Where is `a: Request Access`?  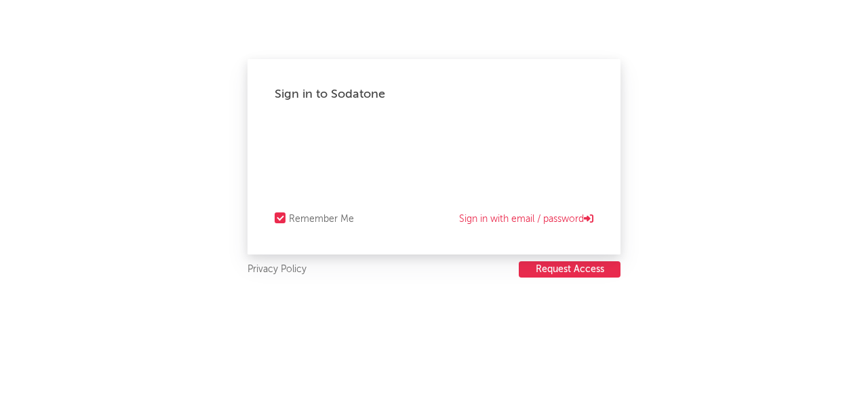
a: Request Access is located at coordinates (570, 269).